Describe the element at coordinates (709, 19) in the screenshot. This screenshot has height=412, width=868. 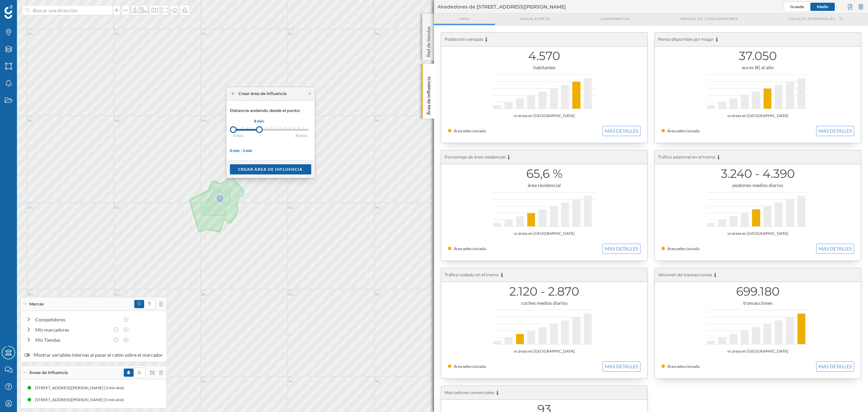
I see `span: Origen de consumidores` at that location.